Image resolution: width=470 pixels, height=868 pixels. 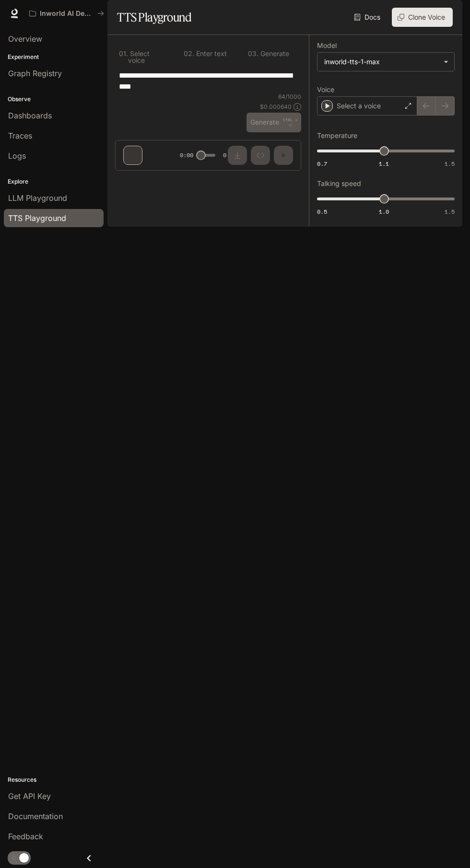 I want to click on a: Docs, so click(x=368, y=17).